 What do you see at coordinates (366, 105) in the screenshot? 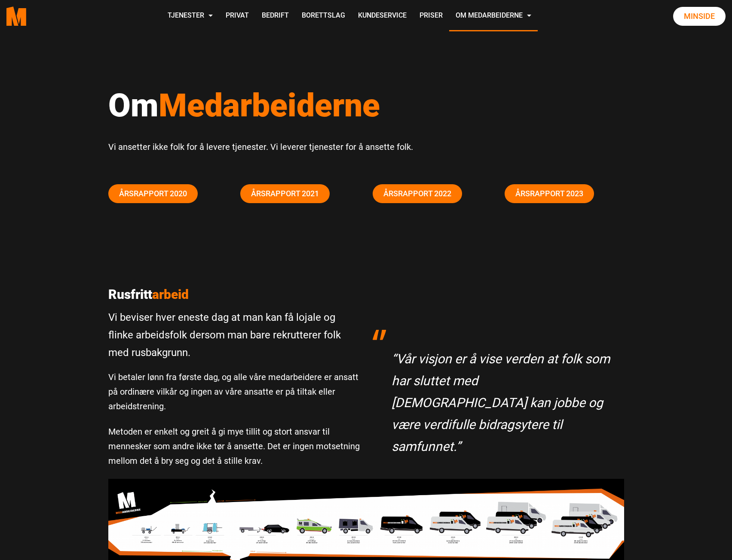
I see `h1: Om` at bounding box center [366, 105].